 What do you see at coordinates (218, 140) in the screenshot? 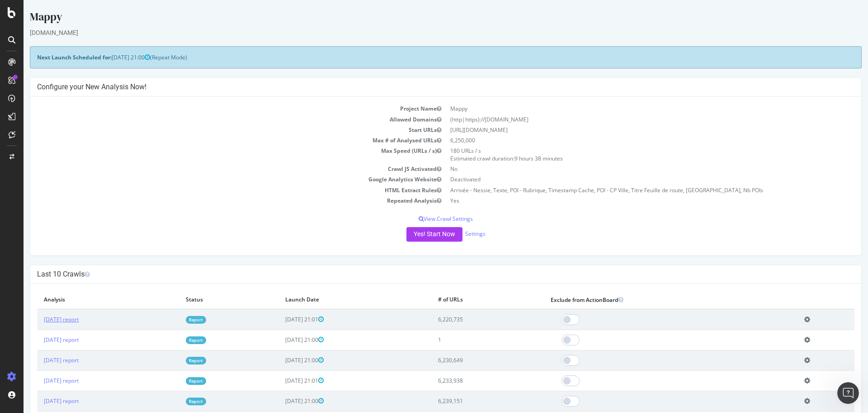
I see `td: Max # of Analysed URLs` at bounding box center [218, 140].